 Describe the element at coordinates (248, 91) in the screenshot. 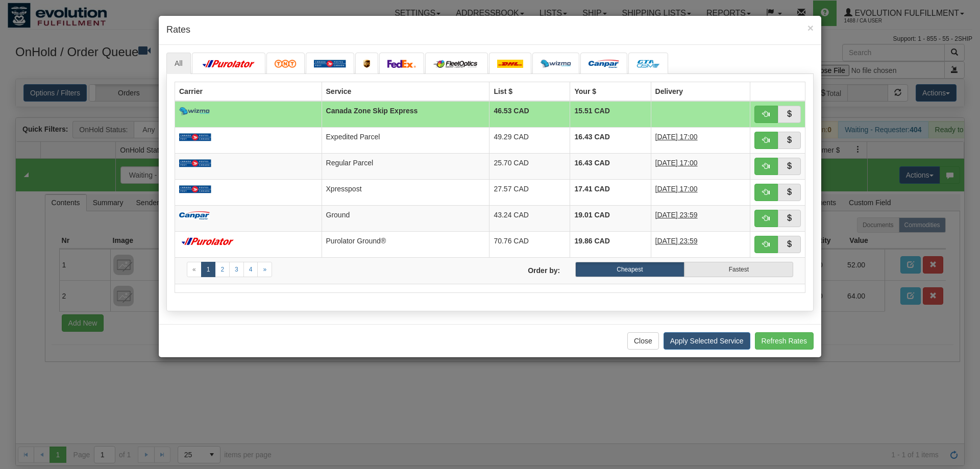

I see `th: Carrier` at that location.